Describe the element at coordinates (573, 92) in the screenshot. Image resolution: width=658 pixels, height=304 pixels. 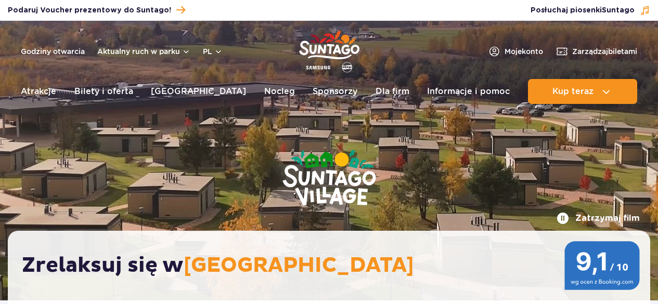
I see `span: Kup teraz` at that location.